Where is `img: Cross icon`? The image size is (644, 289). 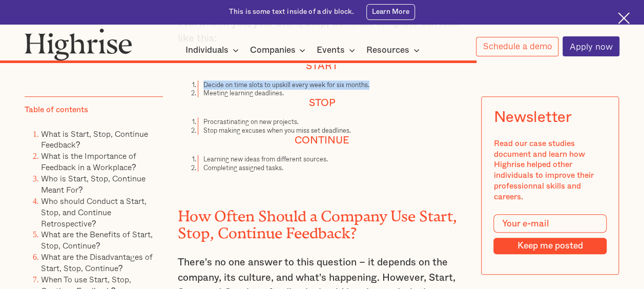 img: Cross icon is located at coordinates (624, 18).